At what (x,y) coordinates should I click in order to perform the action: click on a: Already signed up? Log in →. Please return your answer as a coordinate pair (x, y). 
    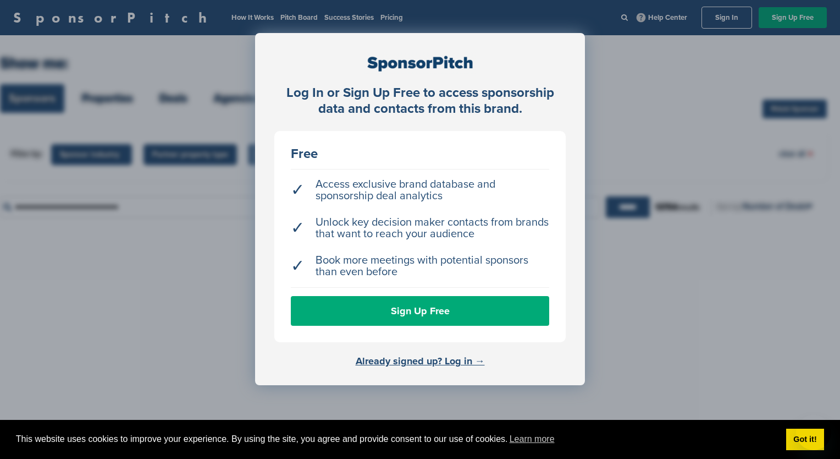
    Looking at the image, I should click on (420, 361).